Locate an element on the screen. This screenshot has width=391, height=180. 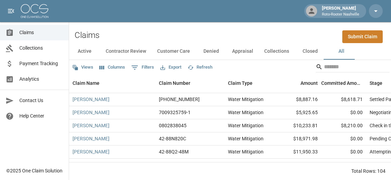
span: Help Center is located at coordinates (41, 116).